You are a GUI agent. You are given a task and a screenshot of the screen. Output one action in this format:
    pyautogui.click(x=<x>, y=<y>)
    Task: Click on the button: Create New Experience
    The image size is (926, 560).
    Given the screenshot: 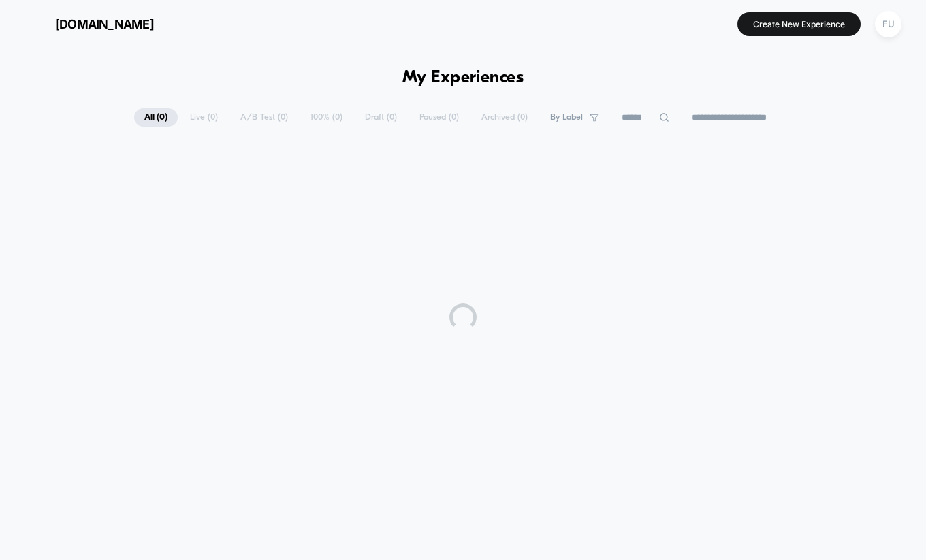 What is the action you would take?
    pyautogui.click(x=799, y=24)
    